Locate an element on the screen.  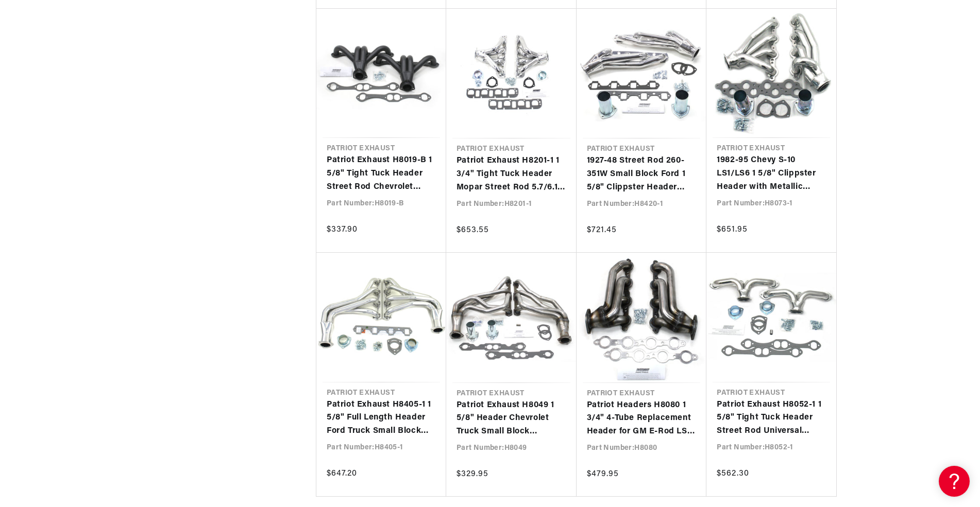
a: Patriot Headers H8080 1 3/4" 4-Tube Replacement Header for GM E-Rod LS Engine Swaps Bolts Directl... is located at coordinates (641, 418).